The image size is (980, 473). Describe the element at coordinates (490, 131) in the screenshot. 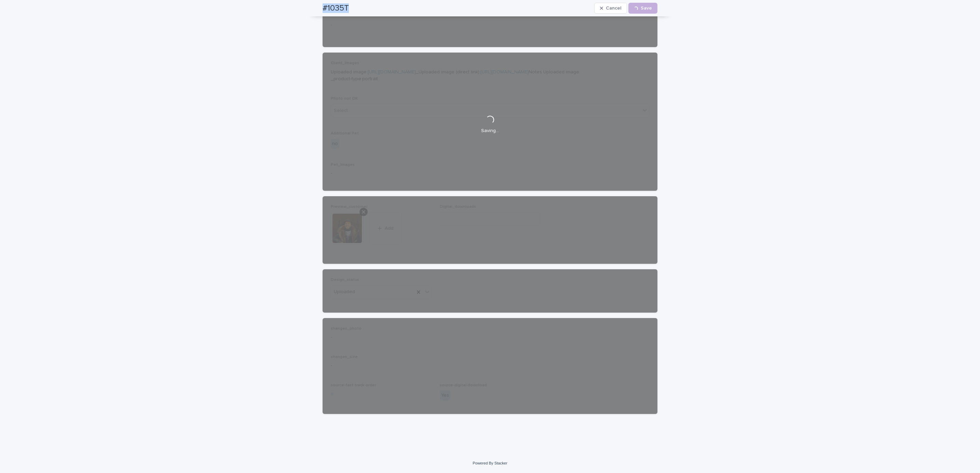

I see `p: Saving…` at that location.